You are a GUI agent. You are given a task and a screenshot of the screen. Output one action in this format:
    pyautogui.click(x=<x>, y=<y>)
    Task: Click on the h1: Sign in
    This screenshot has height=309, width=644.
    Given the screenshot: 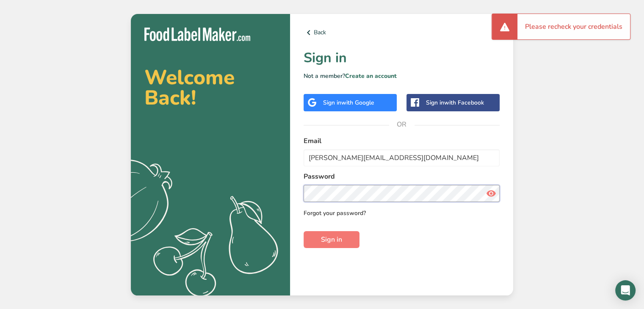 What is the action you would take?
    pyautogui.click(x=401, y=58)
    